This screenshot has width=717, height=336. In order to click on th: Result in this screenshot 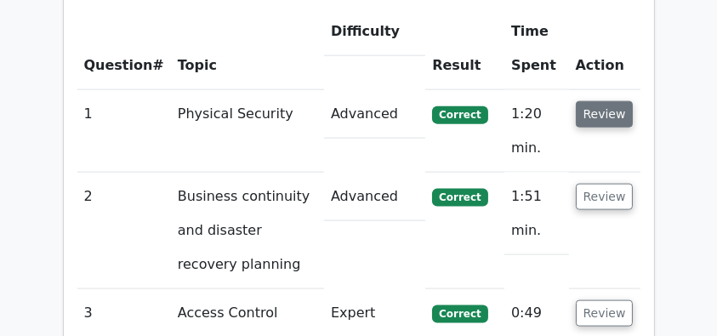, I will do `click(465, 48)`.